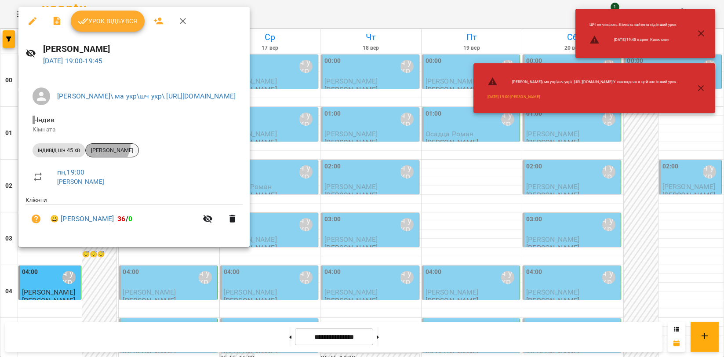  I want to click on button: Візит ще не сплачено. Додати оплату?, so click(36, 219).